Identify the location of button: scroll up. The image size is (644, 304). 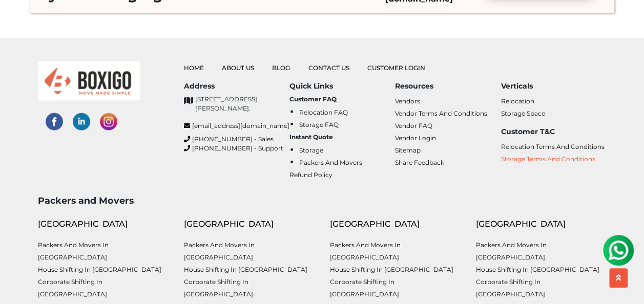
(618, 278).